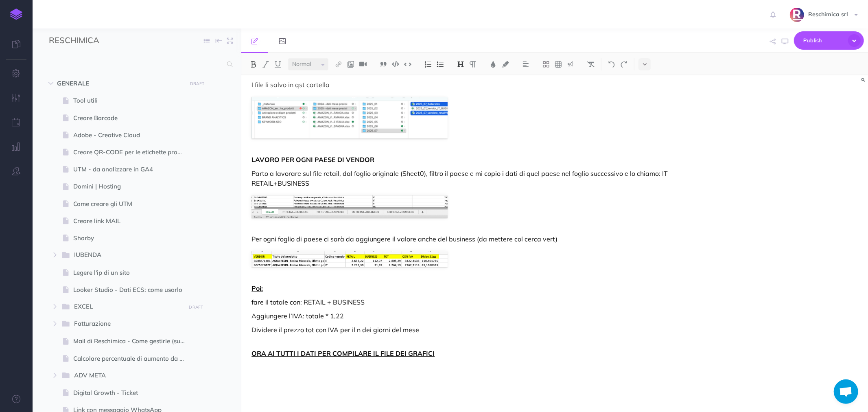  Describe the element at coordinates (460, 85) in the screenshot. I see `p: I file li salvo in qst cartella` at that location.